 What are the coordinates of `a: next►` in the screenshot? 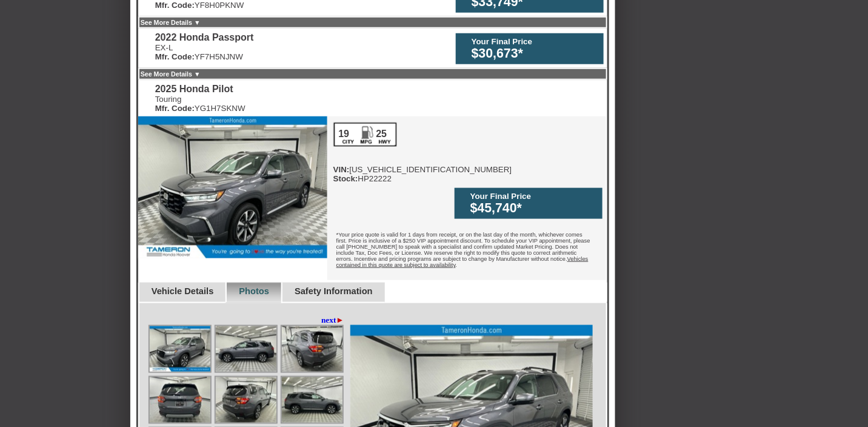 It's located at (333, 320).